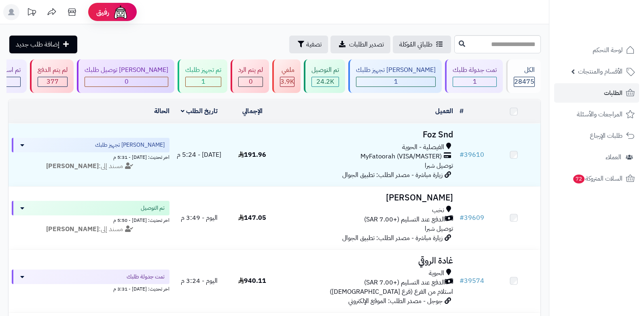 The height and width of the screenshot is (316, 644). Describe the element at coordinates (120, 12) in the screenshot. I see `img: ai-face.png` at that location.